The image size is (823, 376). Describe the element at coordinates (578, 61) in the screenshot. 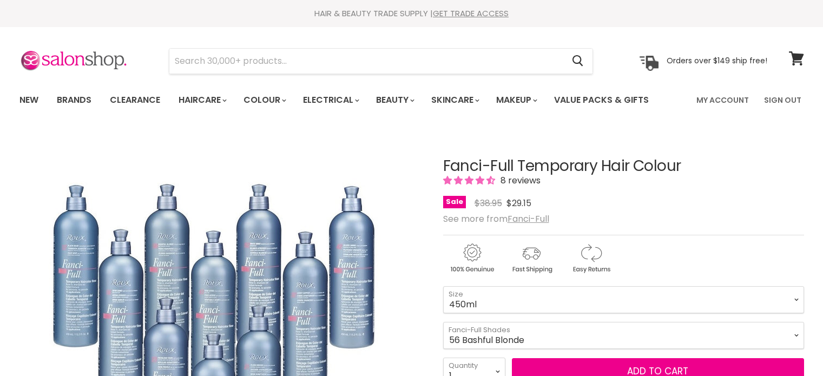

I see `button: Search` at that location.